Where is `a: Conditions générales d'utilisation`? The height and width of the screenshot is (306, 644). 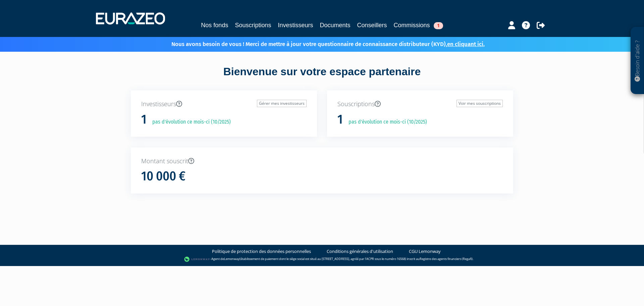 a: Conditions générales d'utilisation is located at coordinates (360, 251).